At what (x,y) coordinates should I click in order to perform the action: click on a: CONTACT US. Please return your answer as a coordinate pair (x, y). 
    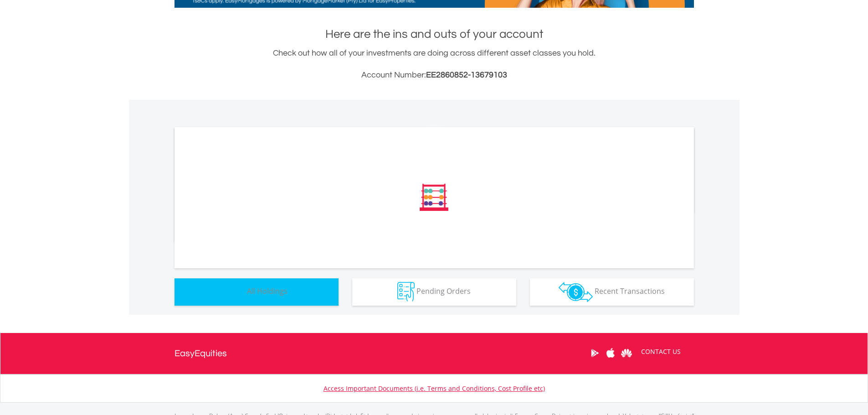
    Looking at the image, I should click on (661, 352).